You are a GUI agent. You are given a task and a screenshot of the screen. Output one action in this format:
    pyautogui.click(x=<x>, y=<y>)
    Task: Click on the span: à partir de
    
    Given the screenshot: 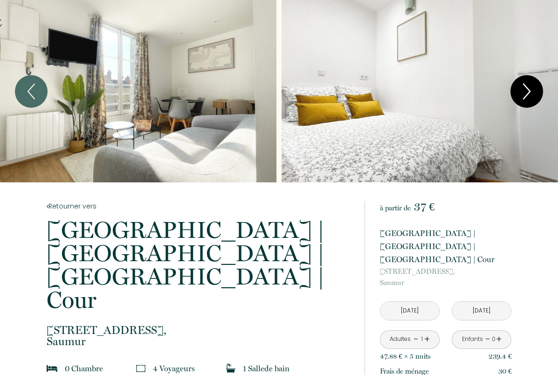 What is the action you would take?
    pyautogui.click(x=395, y=208)
    